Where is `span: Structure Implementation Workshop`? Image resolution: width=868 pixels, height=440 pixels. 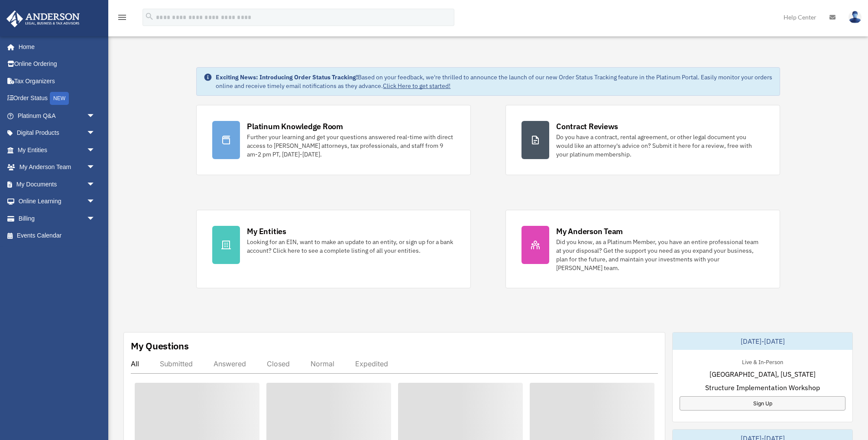
span: Structure Implementation Workshop is located at coordinates (762, 388).